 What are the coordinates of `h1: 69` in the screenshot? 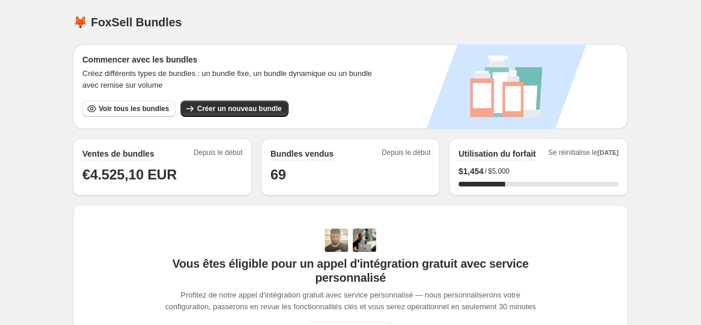 It's located at (351, 175).